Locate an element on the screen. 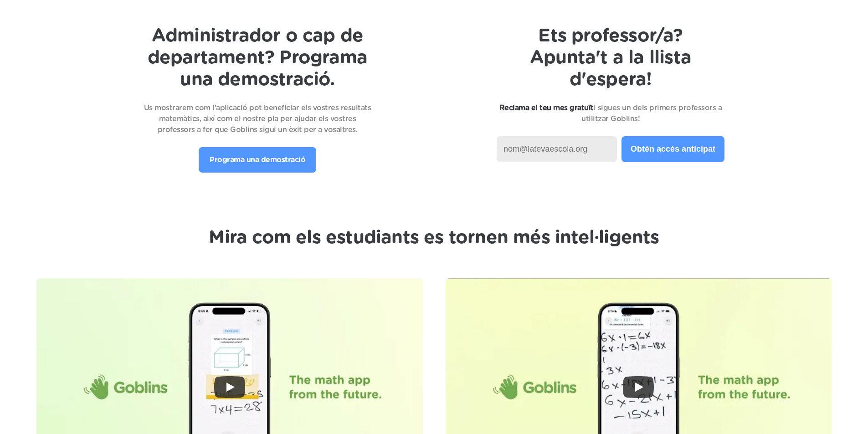  font: i sigues un dels primers professors a utilitzar Goblins! is located at coordinates (652, 113).